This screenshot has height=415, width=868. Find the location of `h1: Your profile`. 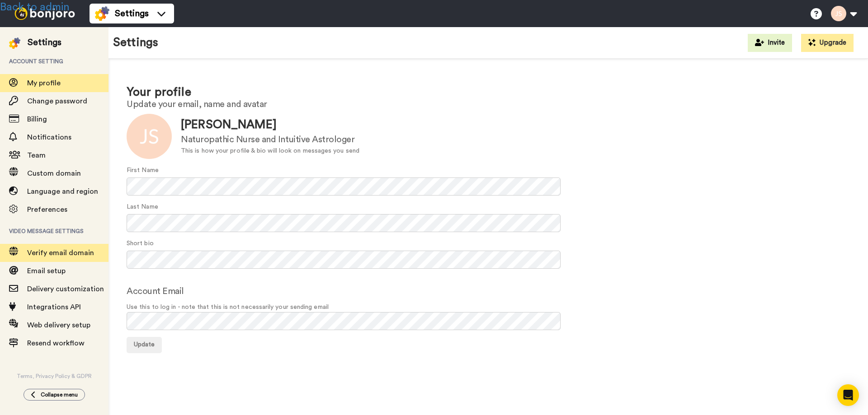

h1: Your profile is located at coordinates (488, 92).